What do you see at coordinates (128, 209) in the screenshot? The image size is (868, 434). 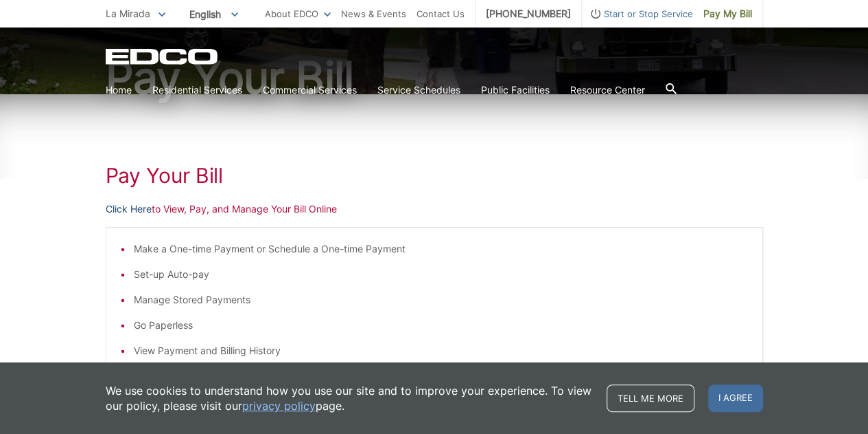 I see `a: Click Here` at bounding box center [128, 209].